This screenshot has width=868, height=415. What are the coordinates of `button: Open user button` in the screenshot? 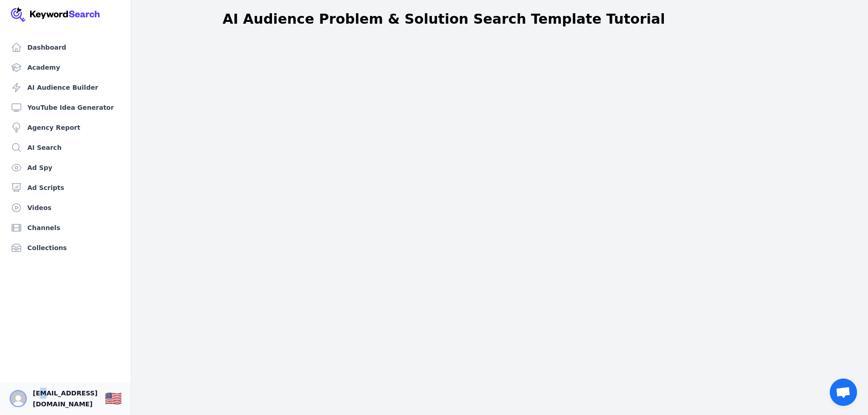 It's located at (18, 399).